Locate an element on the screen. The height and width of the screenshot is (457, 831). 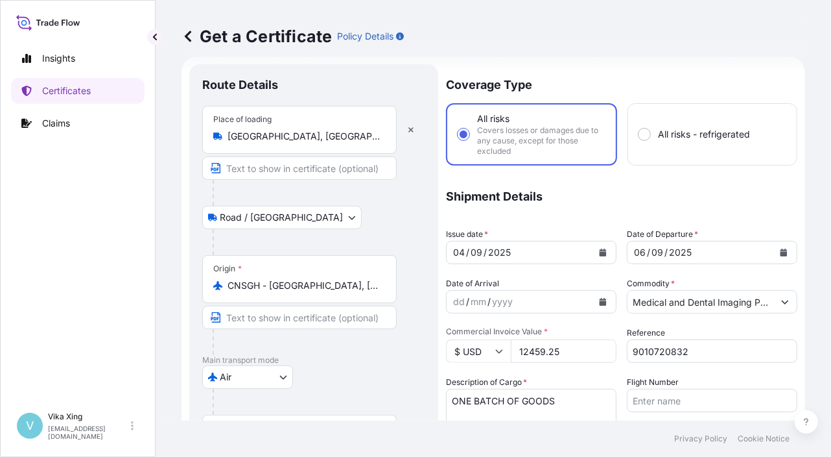
input: Origin is located at coordinates (304, 285).